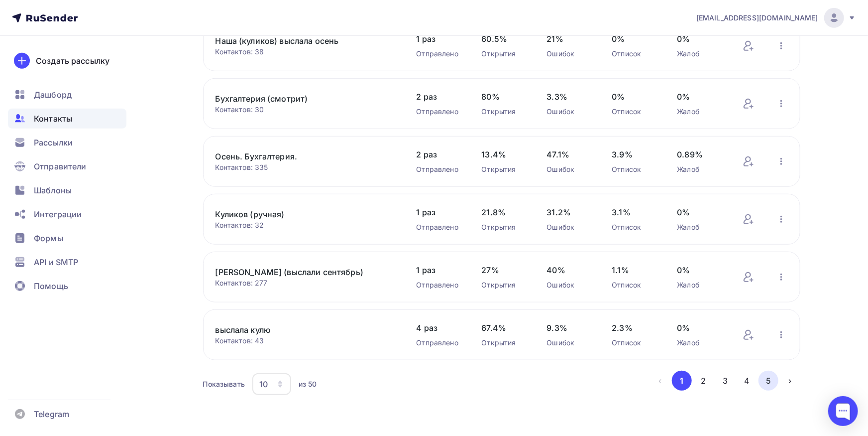  What do you see at coordinates (67, 167) in the screenshot?
I see `a: Отправители` at bounding box center [67, 167].